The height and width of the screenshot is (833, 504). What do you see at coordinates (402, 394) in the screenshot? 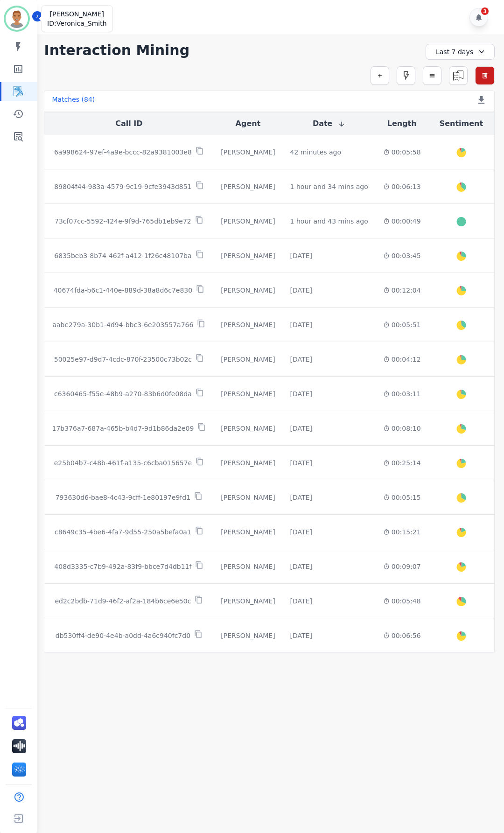
I see `div: 00:03:11` at bounding box center [402, 394].